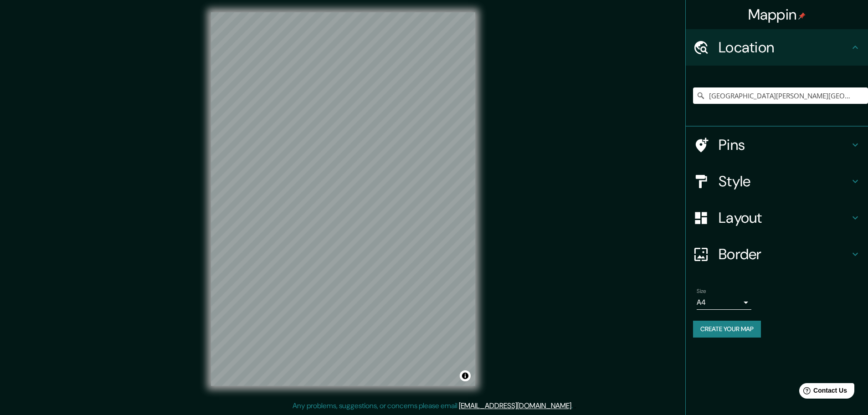 Image resolution: width=868 pixels, height=415 pixels. What do you see at coordinates (433, 406) in the screenshot?
I see `p: Any problems, suggestions, or concerns please email .` at bounding box center [433, 406].